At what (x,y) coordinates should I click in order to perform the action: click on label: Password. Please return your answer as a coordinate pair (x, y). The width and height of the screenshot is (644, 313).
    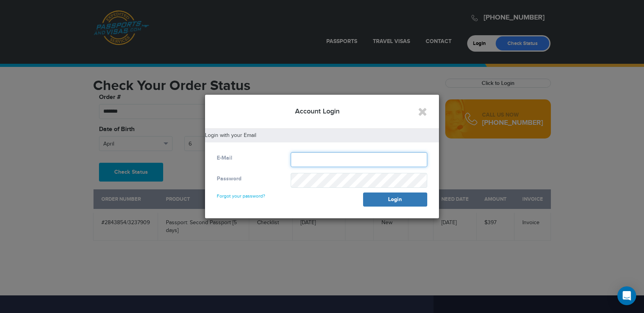
    Looking at the image, I should click on (229, 179).